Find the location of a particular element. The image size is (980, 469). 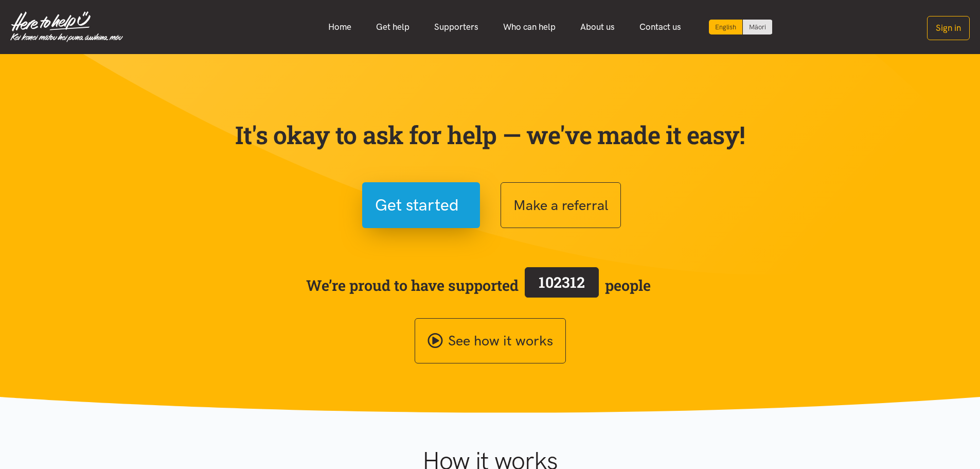

button: Make a referral is located at coordinates (560, 205).